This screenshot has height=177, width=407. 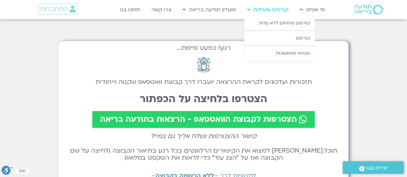 I want to click on h2: רגע! כמעט סיימת..., so click(x=203, y=48).